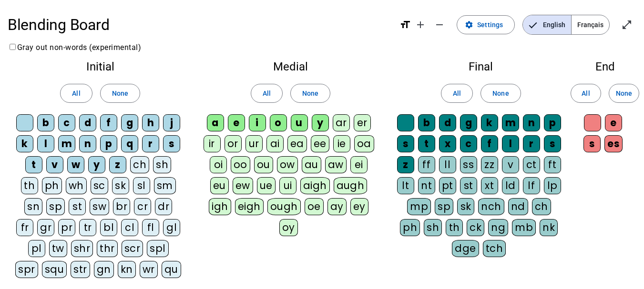  I want to click on div: h, so click(151, 123).